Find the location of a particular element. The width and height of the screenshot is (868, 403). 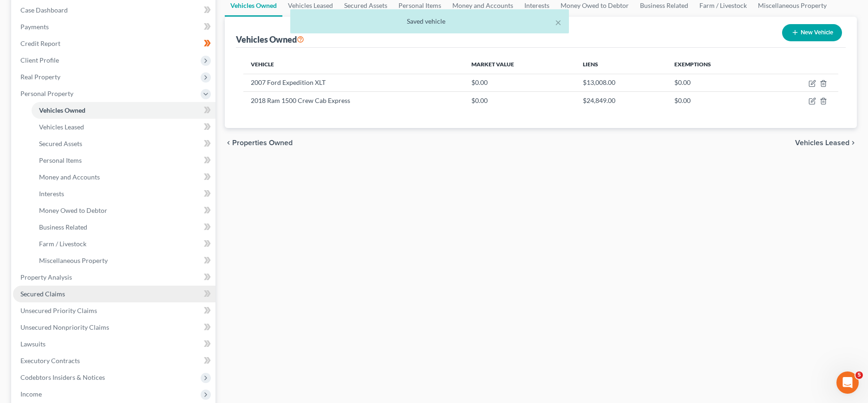

span: Property Analysis is located at coordinates (46, 277).